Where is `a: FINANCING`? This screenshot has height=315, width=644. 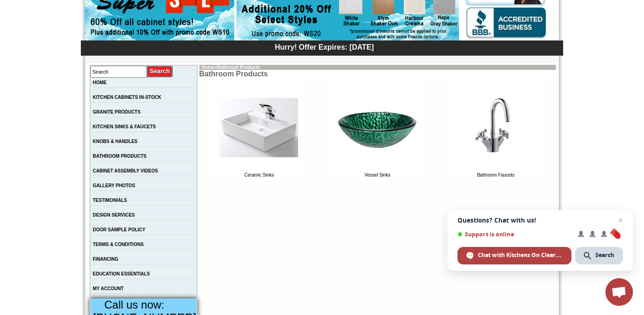
a: FINANCING is located at coordinates (106, 259).